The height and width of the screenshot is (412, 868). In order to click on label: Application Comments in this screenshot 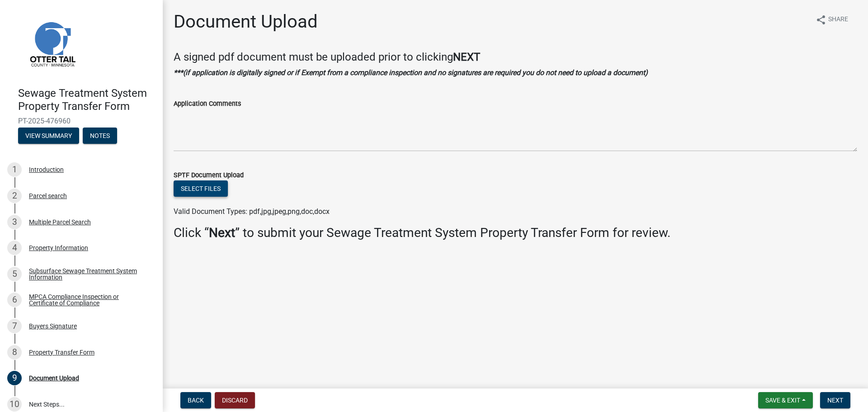, I will do `click(207, 104)`.